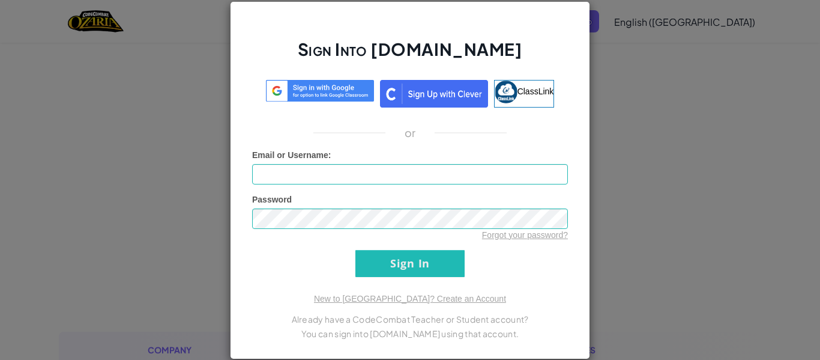 Image resolution: width=820 pixels, height=360 pixels. What do you see at coordinates (290, 155) in the screenshot?
I see `span: Email or Username` at bounding box center [290, 155].